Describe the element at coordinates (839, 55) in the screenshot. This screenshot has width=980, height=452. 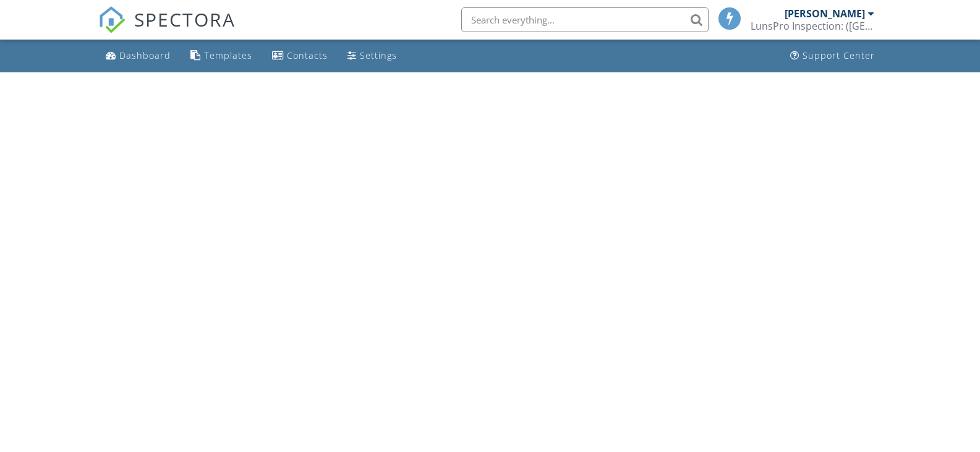
I see `div: Support Center` at that location.